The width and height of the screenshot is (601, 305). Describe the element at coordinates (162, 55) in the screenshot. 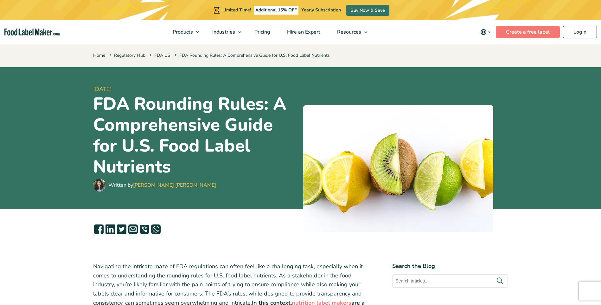

I see `a: FDA US` at that location.